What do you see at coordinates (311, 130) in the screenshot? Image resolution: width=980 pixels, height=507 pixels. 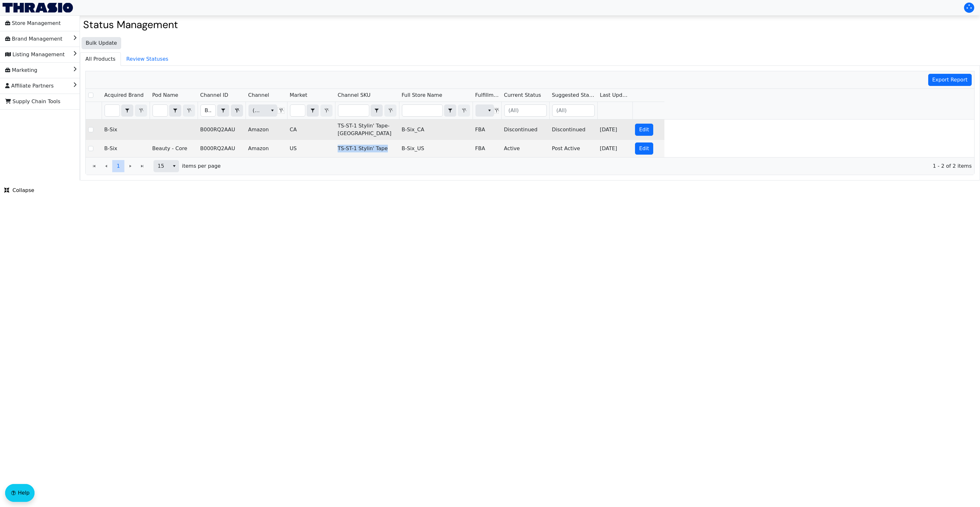 I see `td: CA` at bounding box center [311, 130].